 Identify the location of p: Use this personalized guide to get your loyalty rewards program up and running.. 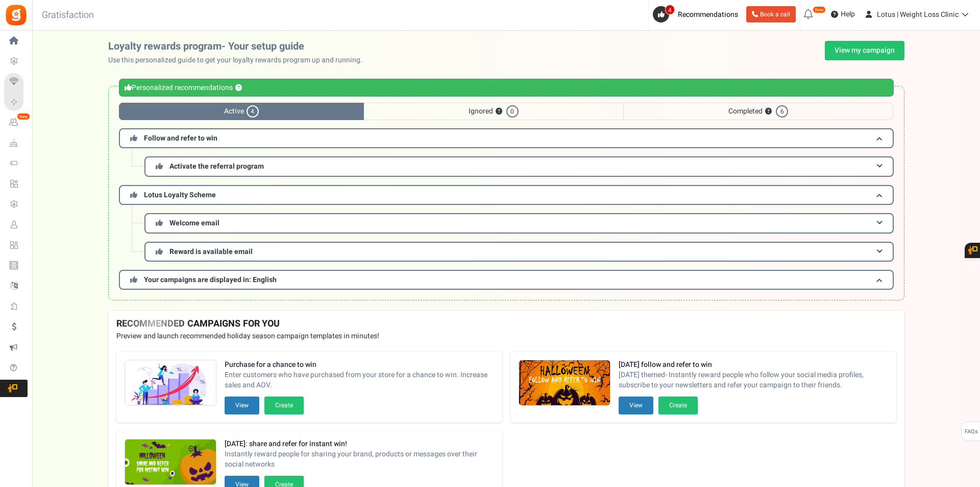
(239, 60).